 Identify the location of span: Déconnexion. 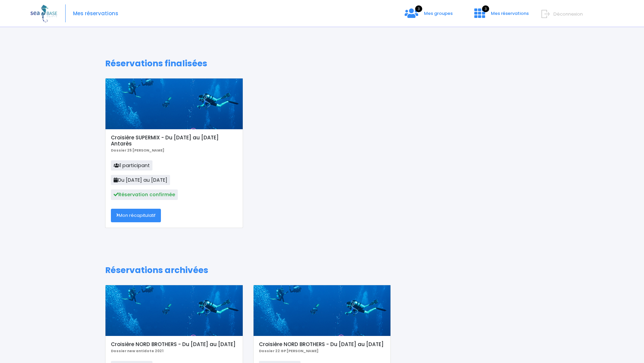
(568, 14).